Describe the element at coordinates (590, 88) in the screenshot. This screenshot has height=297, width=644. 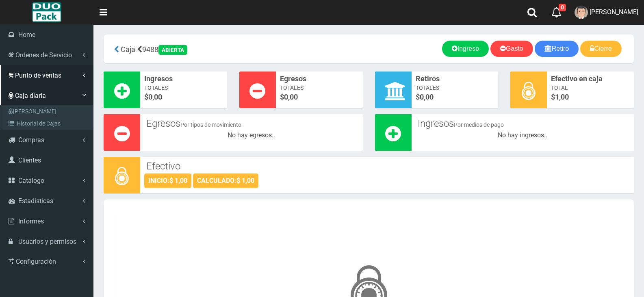
I see `span: Total` at that location.